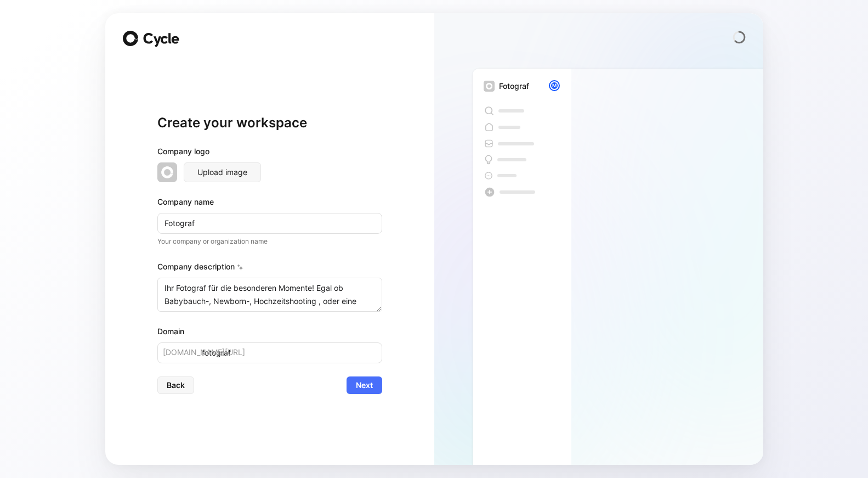 Image resolution: width=868 pixels, height=478 pixels. I want to click on div: Company description, so click(269, 268).